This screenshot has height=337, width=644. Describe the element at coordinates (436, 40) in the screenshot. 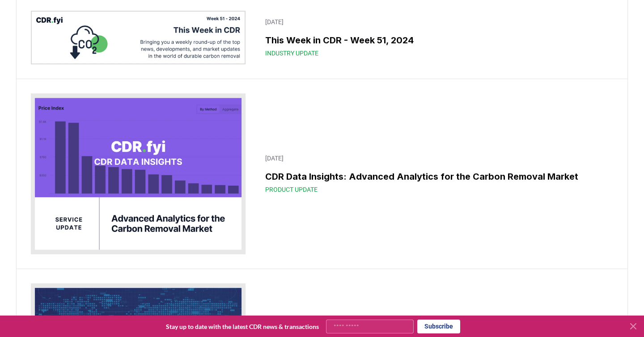

I see `h3: This Week in CDR - Week 51, 2024` at that location.